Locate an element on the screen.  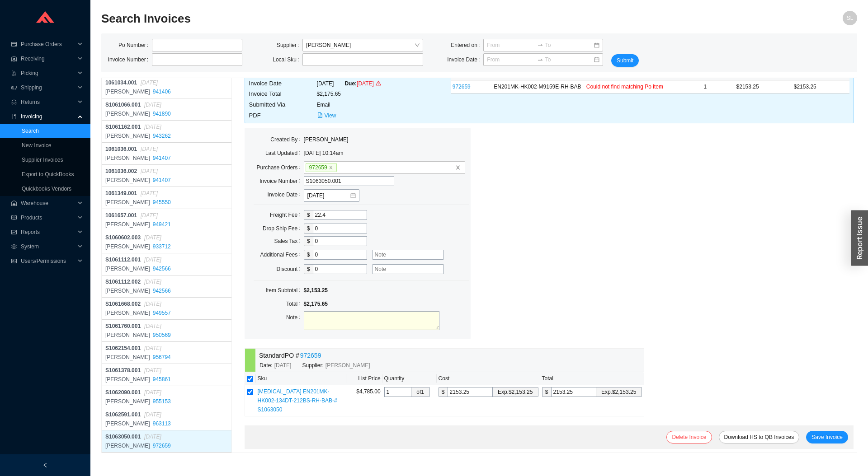
label: Total is located at coordinates (294, 304).